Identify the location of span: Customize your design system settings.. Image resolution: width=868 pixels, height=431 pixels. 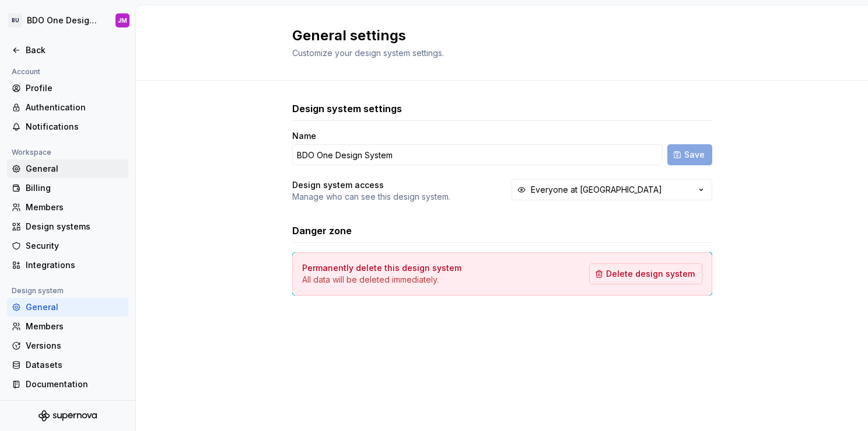
(368, 52).